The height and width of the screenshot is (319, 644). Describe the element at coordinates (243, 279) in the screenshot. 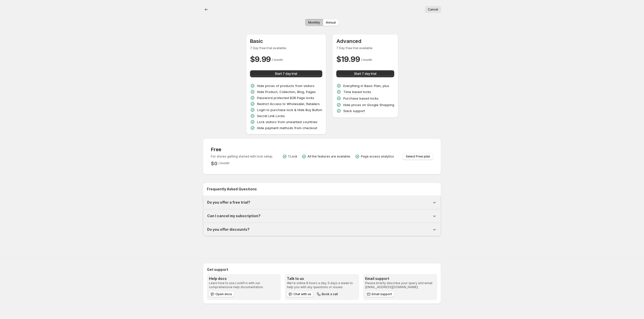

I see `h3: Help docs` at that location.